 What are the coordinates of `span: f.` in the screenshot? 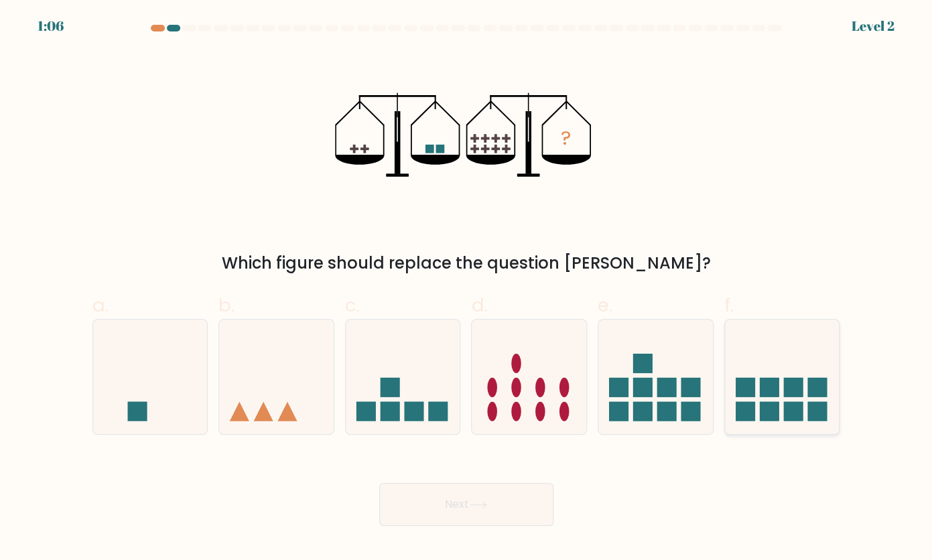 It's located at (729, 305).